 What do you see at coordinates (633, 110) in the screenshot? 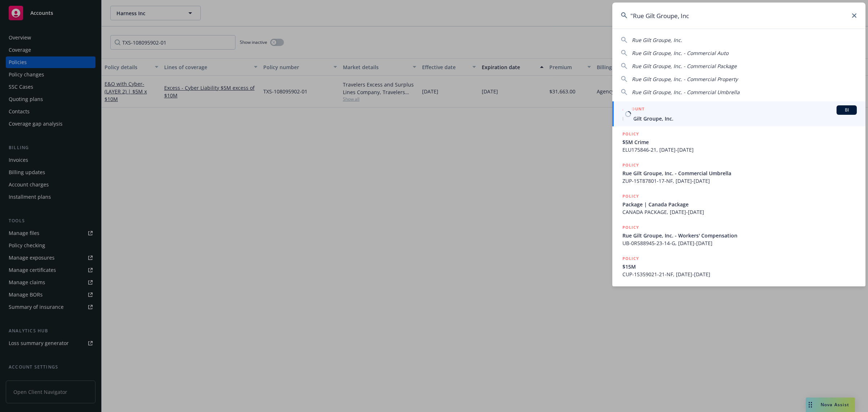
I see `h5: ACCOUNT` at bounding box center [633, 110].